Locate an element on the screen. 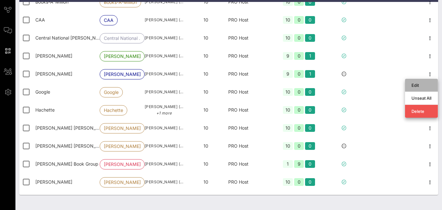  span: Deborah Needleman is located at coordinates (54, 74).